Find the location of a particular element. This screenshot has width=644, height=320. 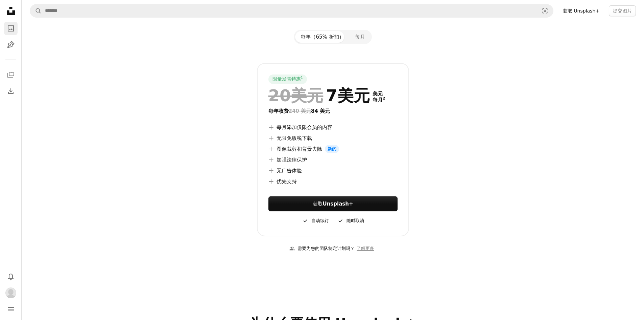

font: 每年收费 is located at coordinates (279, 111).